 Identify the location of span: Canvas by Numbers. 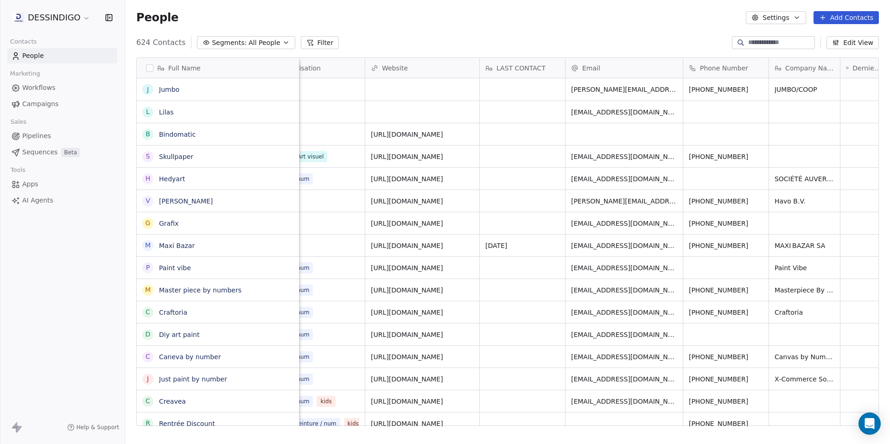
(804, 357).